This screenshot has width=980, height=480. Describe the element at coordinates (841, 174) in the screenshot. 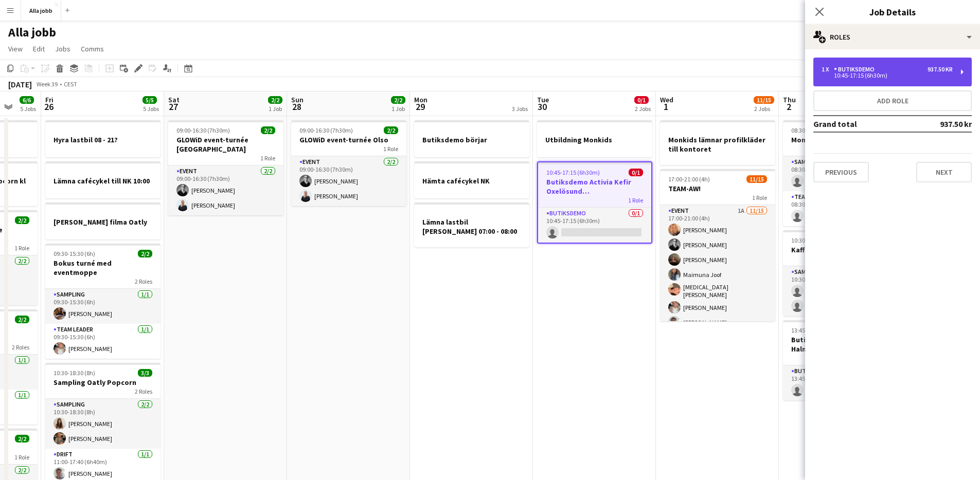

I see `app-job-card: 08:30-14:30 (6h)0/2Monkids sampling Sthlm2 RolesSampling8A0/108:30-14:30 (6h) Team Leader4A0/108:...` at that location.